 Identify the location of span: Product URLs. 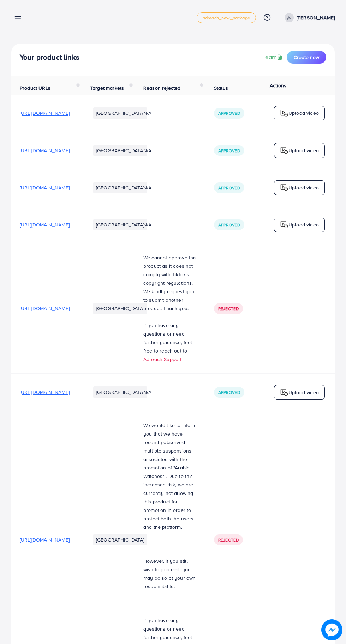
(35, 88).